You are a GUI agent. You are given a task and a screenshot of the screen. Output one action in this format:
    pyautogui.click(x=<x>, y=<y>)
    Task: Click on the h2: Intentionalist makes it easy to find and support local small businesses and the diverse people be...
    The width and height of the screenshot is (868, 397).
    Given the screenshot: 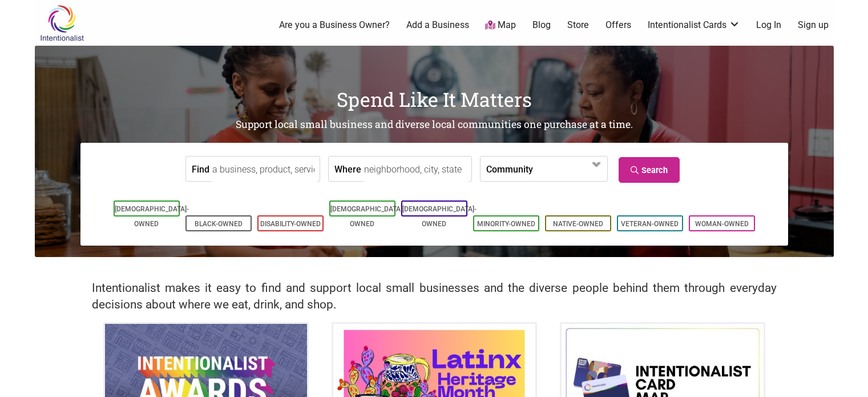 What is the action you would take?
    pyautogui.click(x=434, y=296)
    